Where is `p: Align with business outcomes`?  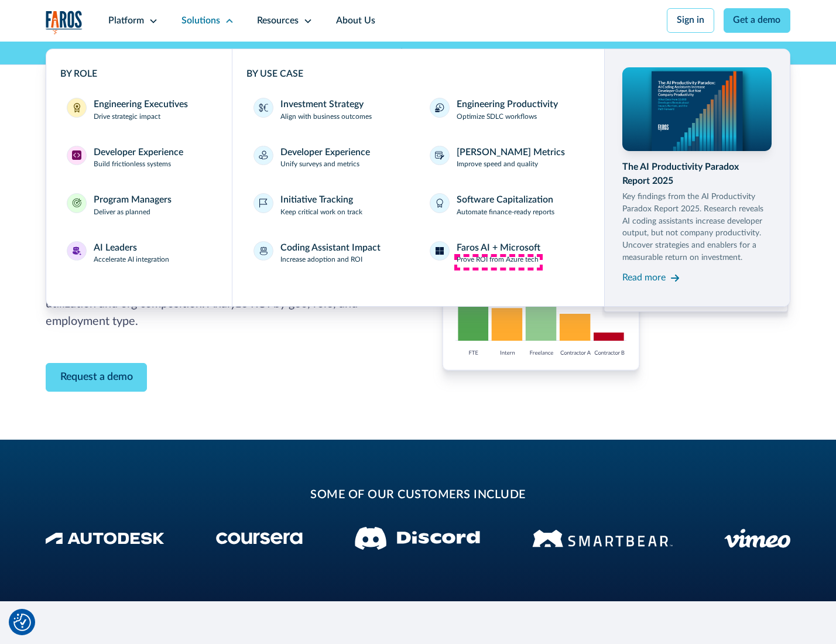
p: Align with business outcomes is located at coordinates (326, 117).